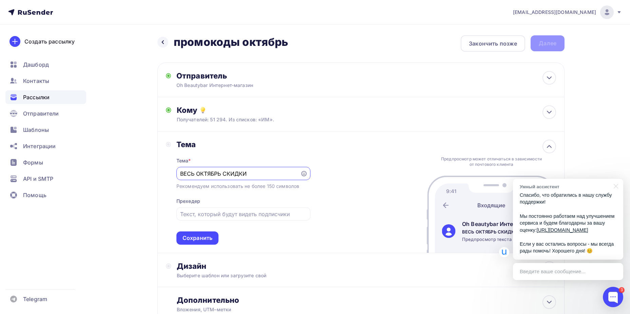 The image size is (630, 314). I want to click on span: Рассылки, so click(36, 97).